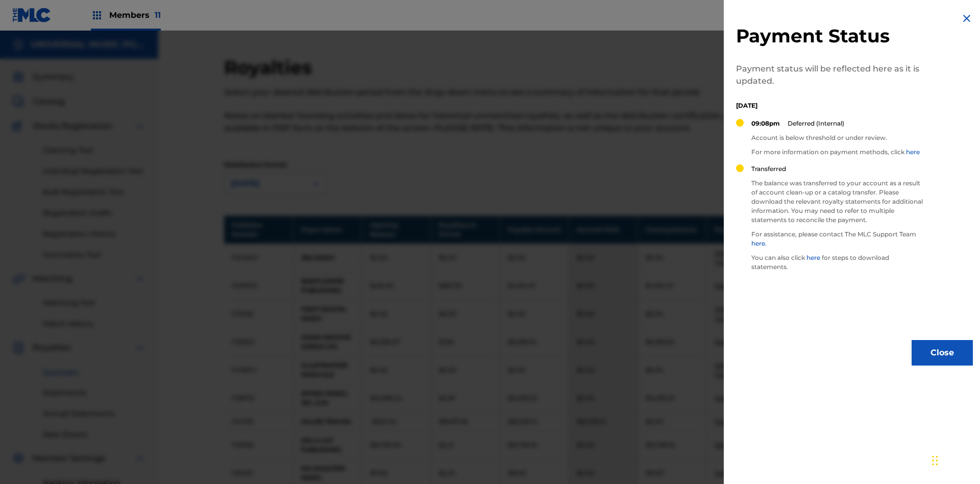  Describe the element at coordinates (815, 124) in the screenshot. I see `p: Deferred (Internal)` at that location.